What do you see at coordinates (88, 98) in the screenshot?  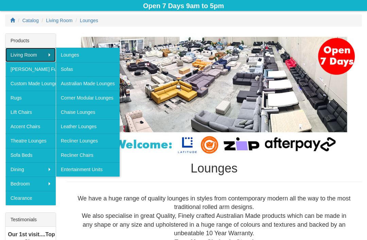 I see `a: Corner Modular Lounges` at bounding box center [88, 98].